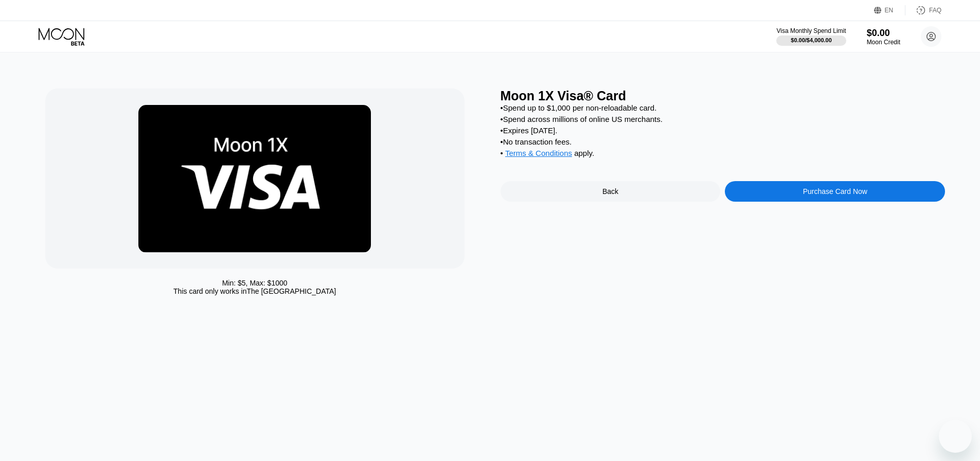 The image size is (980, 461). What do you see at coordinates (884, 42) in the screenshot?
I see `div: Moon Credit` at bounding box center [884, 42].